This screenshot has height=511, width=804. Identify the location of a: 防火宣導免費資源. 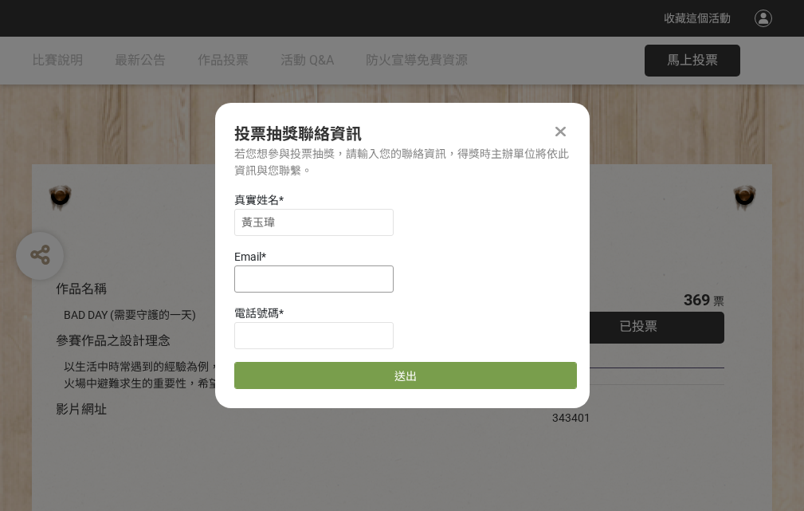
(417, 61).